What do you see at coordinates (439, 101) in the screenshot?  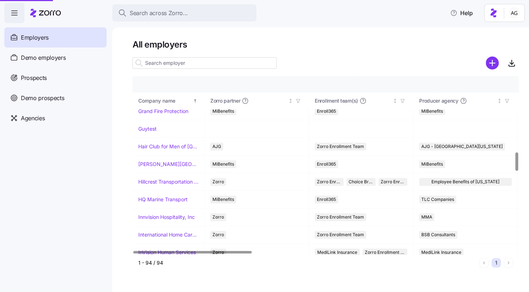 I see `span: Producer agency` at bounding box center [439, 101].